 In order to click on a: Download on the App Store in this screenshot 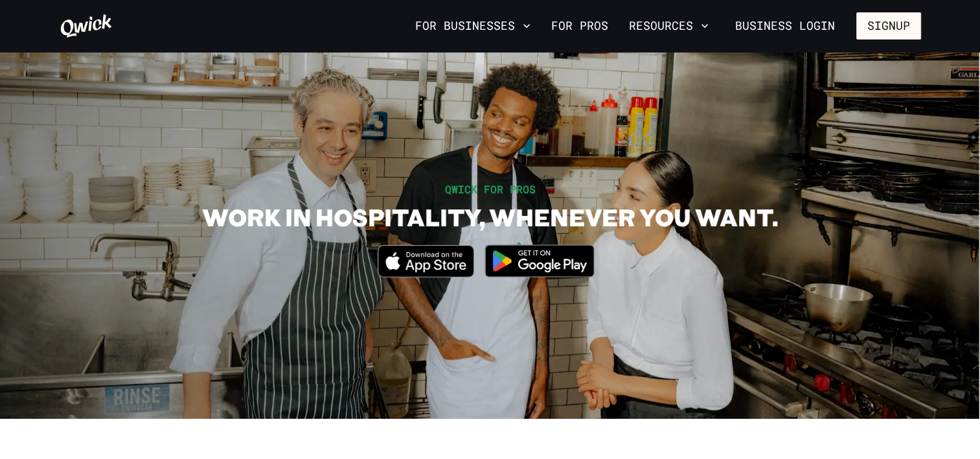, I will do `click(427, 273)`.